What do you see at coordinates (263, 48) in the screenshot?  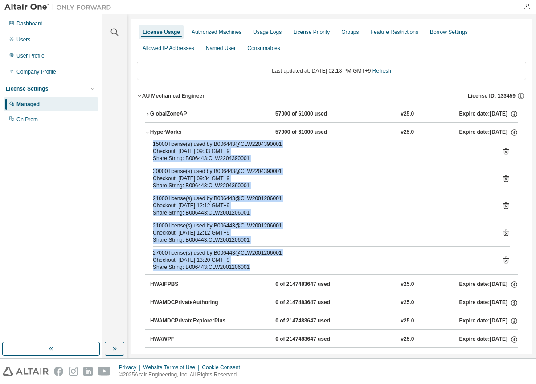 I see `div: Consumables` at bounding box center [263, 48].